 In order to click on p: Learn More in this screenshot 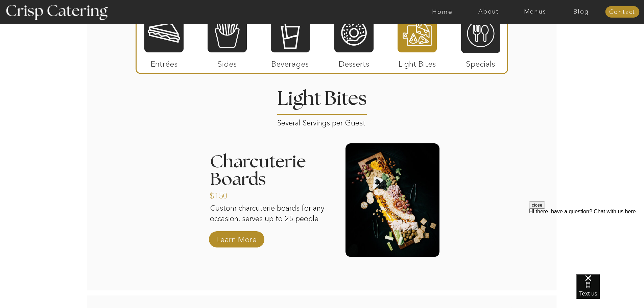, I will do `click(237, 238)`.